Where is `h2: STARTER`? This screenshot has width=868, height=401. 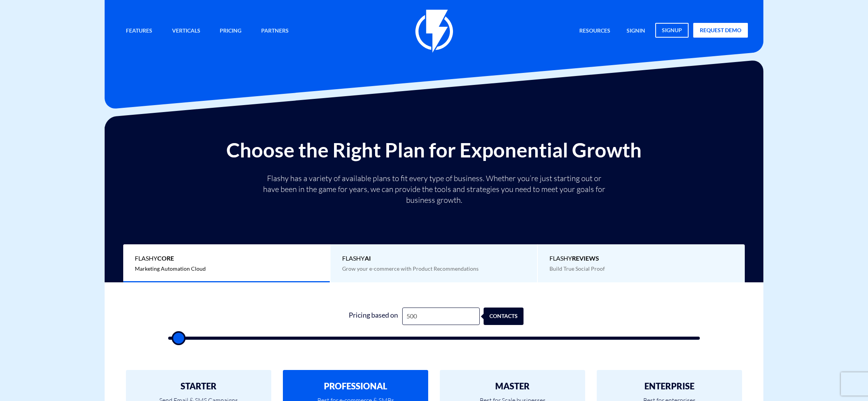 h2: STARTER is located at coordinates (199, 386).